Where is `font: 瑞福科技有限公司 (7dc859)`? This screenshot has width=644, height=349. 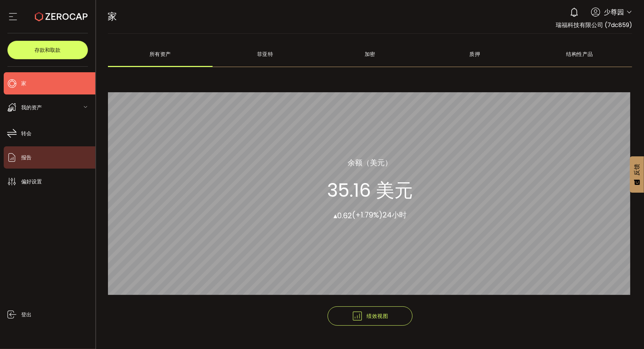 font: 瑞福科技有限公司 (7dc859) is located at coordinates (594, 25).